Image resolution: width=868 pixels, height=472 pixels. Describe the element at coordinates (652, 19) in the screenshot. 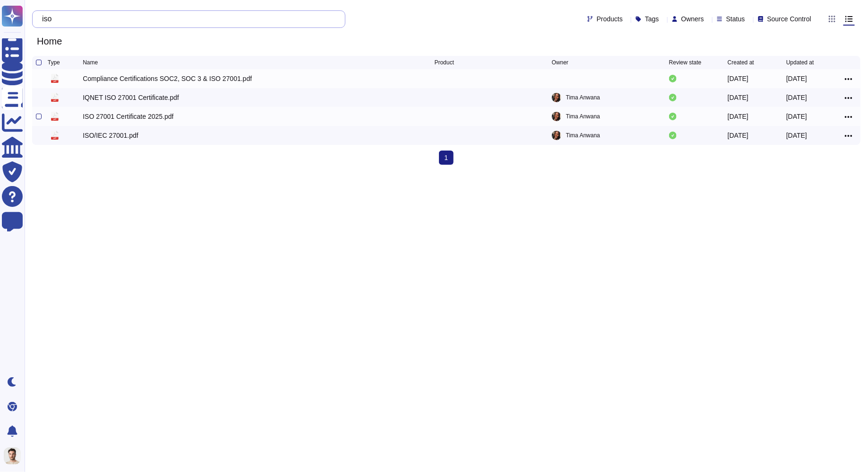

I see `span: Tags` at that location.